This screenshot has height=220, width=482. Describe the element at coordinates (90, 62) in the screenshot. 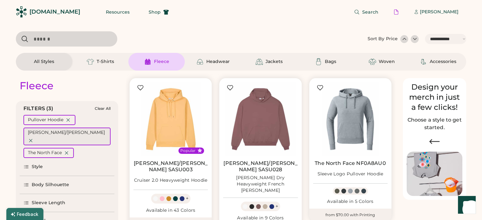

I see `img: T-Shirts Icon` at that location.